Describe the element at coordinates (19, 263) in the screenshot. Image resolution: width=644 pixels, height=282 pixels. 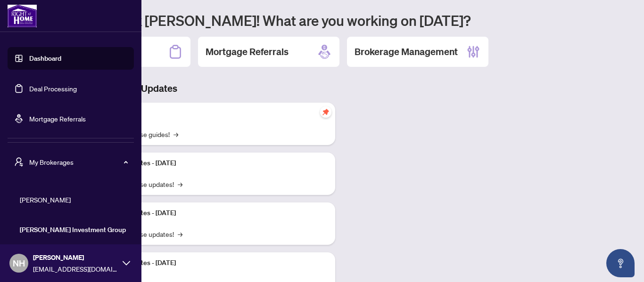
I see `span: NH` at that location.